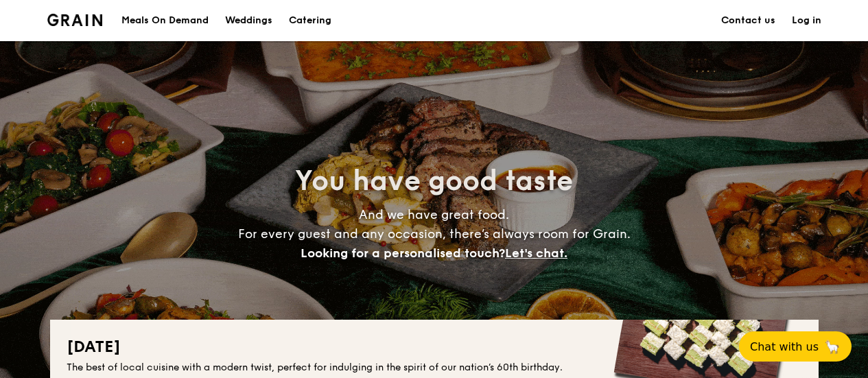 The width and height of the screenshot is (868, 378). What do you see at coordinates (434, 368) in the screenshot?
I see `div: The best of local cuisine with a modern twist, perfect for indulging in the spirit of our nation’...` at bounding box center [434, 368].